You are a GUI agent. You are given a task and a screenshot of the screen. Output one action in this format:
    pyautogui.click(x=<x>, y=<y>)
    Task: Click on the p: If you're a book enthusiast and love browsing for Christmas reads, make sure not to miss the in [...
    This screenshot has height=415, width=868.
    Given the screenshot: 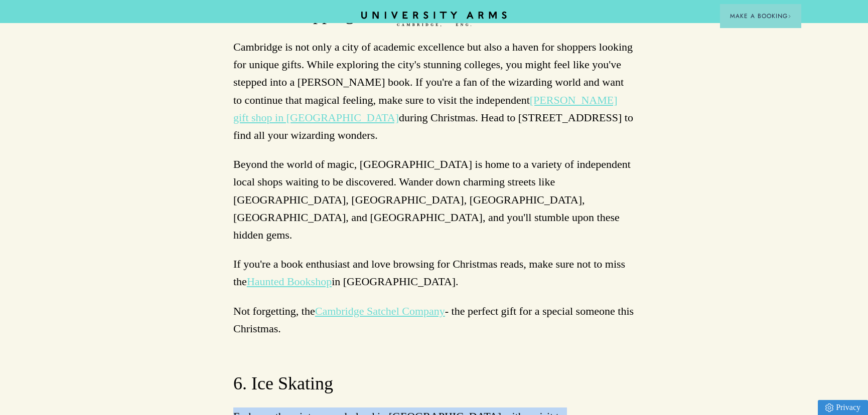 What is the action you would take?
    pyautogui.click(x=434, y=273)
    